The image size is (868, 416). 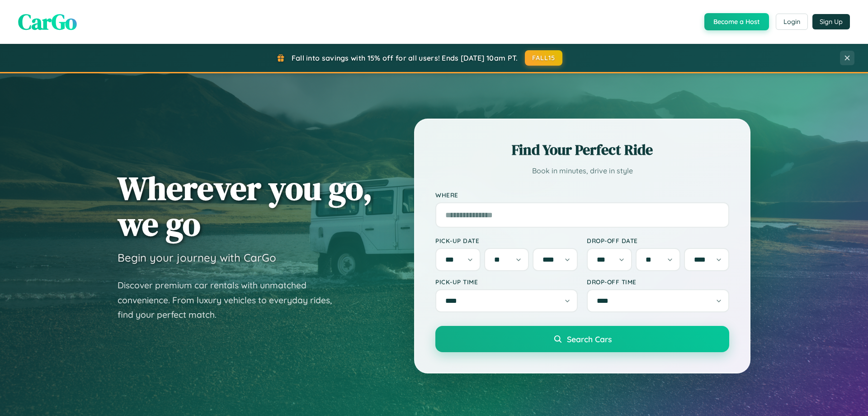 What do you see at coordinates (658, 281) in the screenshot?
I see `label: Drop-off Time` at bounding box center [658, 281].